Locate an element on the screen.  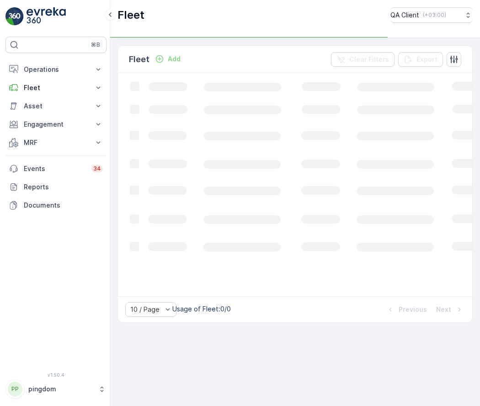
button: Asset is located at coordinates (56, 106).